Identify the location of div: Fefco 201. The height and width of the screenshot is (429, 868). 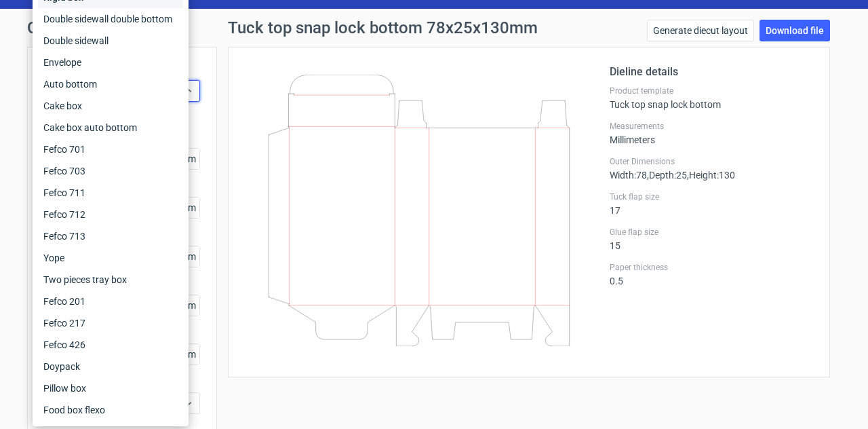
(110, 301).